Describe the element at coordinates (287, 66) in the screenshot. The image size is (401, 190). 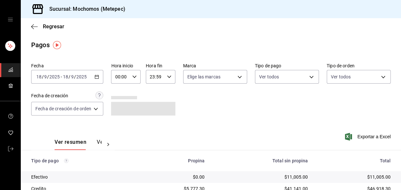
I see `label: Tipo de pago` at that location.